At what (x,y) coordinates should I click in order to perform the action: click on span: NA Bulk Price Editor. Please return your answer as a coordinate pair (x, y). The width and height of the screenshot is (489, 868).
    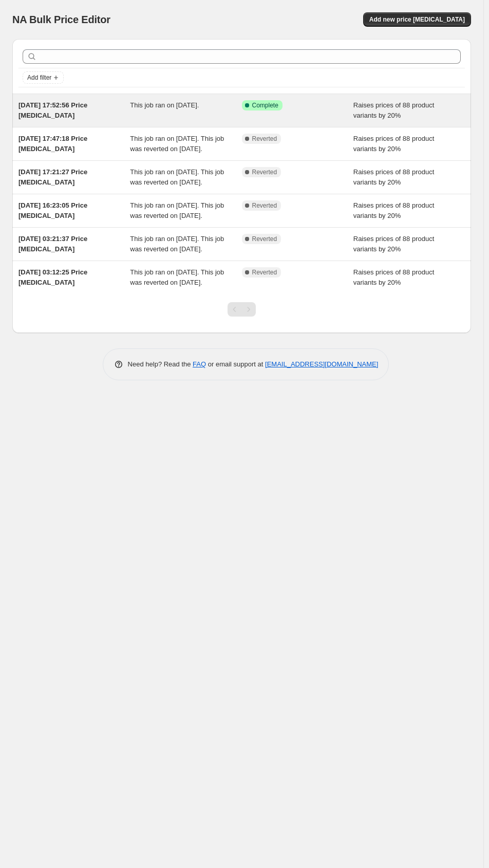
    Looking at the image, I should click on (61, 20).